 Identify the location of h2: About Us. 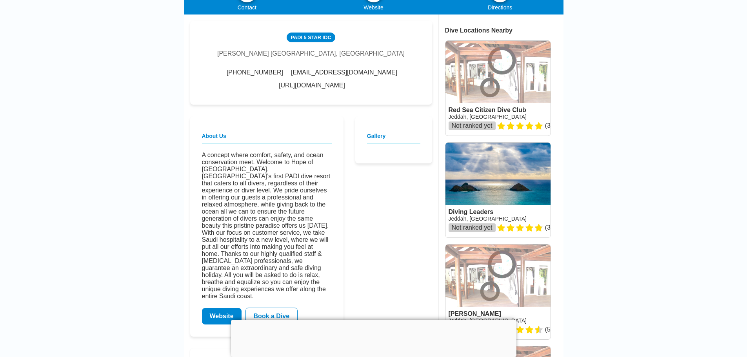
(267, 138).